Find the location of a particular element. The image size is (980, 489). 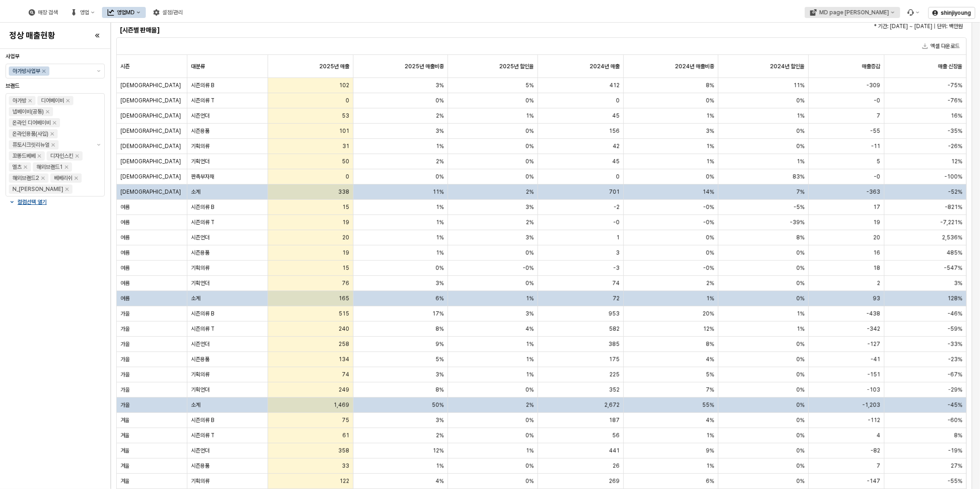

span: 2,672 is located at coordinates (612, 405).